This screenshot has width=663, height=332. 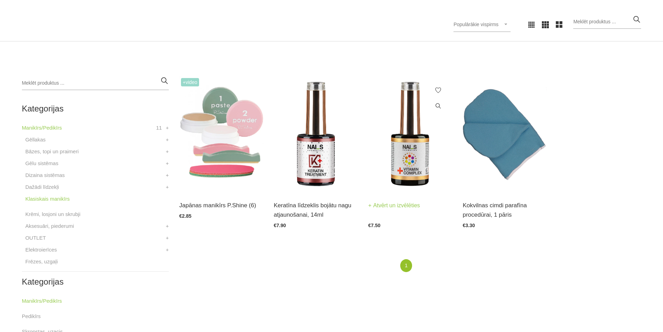 What do you see at coordinates (45, 175) in the screenshot?
I see `a: Dizaina sistēmas` at bounding box center [45, 175].